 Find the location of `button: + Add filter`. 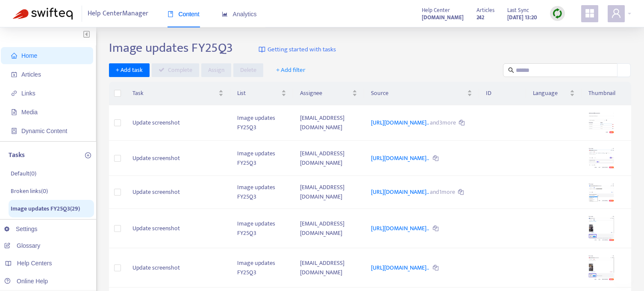

button: + Add filter is located at coordinates (291, 70).